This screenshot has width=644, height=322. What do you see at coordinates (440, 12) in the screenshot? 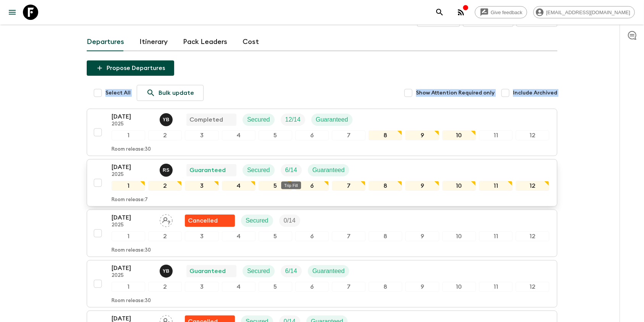
I see `button: search adventures` at bounding box center [440, 12].